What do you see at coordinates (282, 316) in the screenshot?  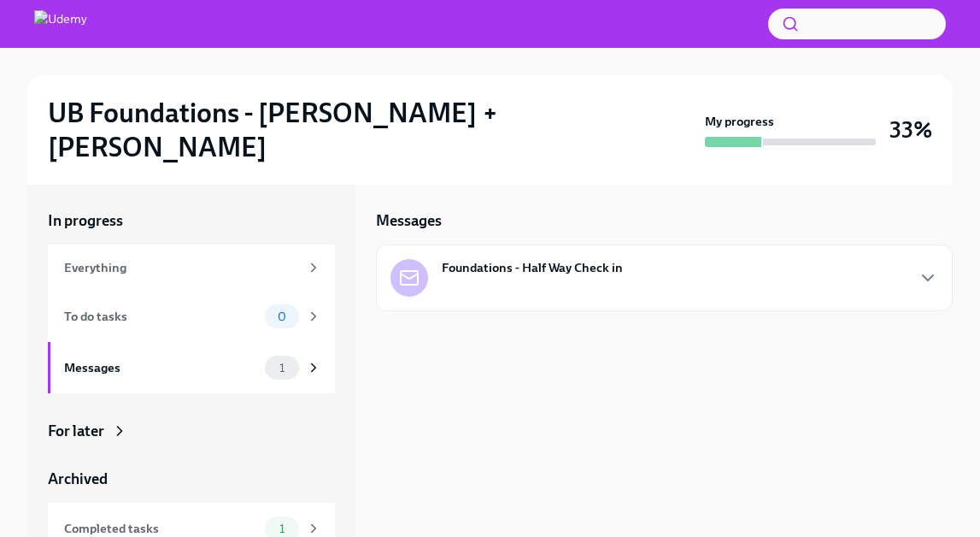 I see `span: 0` at bounding box center [282, 316].